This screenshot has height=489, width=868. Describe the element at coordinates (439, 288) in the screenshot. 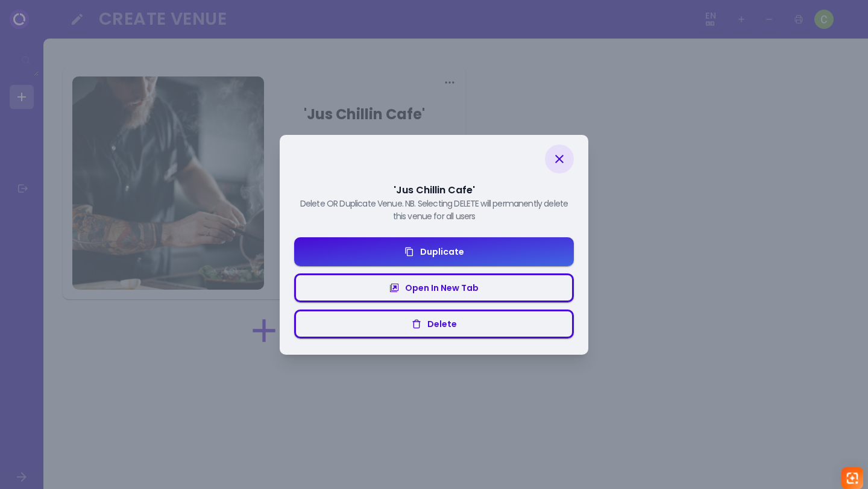

I see `div: Open In New Tab` at that location.